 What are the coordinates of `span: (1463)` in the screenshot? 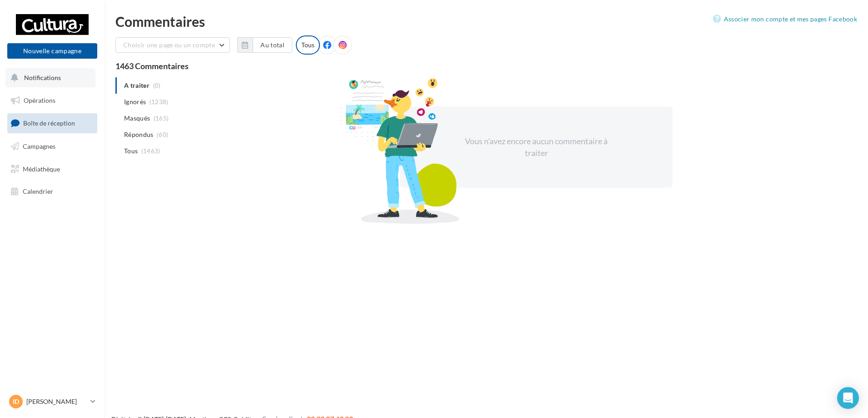 It's located at (151, 151).